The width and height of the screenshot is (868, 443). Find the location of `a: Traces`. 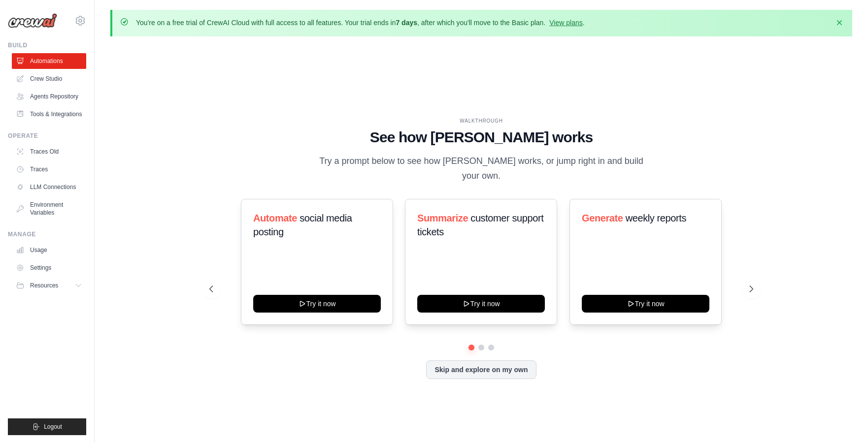

a: Traces is located at coordinates (49, 169).